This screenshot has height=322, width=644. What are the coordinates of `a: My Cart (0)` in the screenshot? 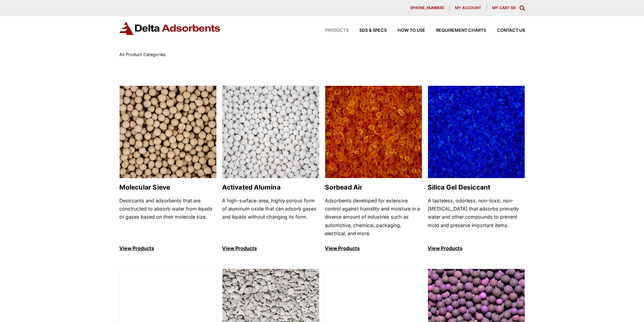 It's located at (504, 8).